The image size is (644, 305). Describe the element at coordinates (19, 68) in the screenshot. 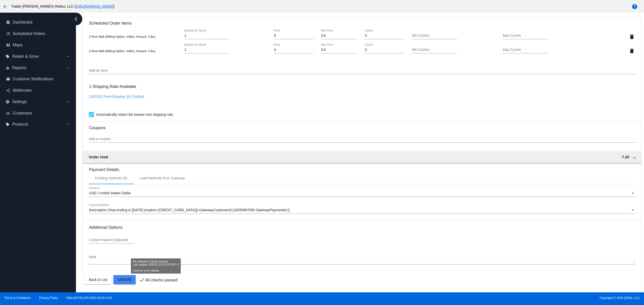

I see `span: Reports` at that location.